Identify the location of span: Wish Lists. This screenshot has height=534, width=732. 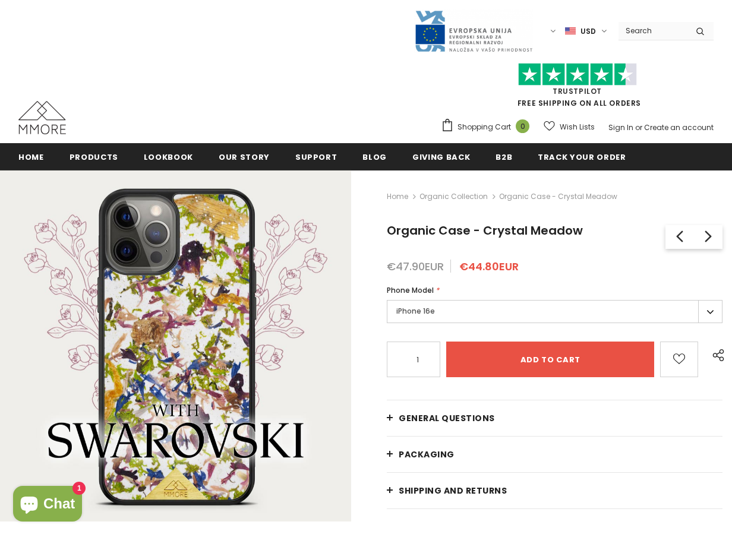
(577, 127).